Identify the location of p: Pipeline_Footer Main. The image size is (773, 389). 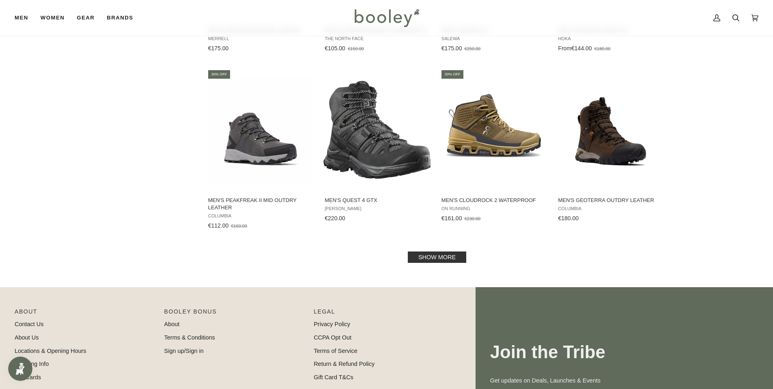
(85, 314).